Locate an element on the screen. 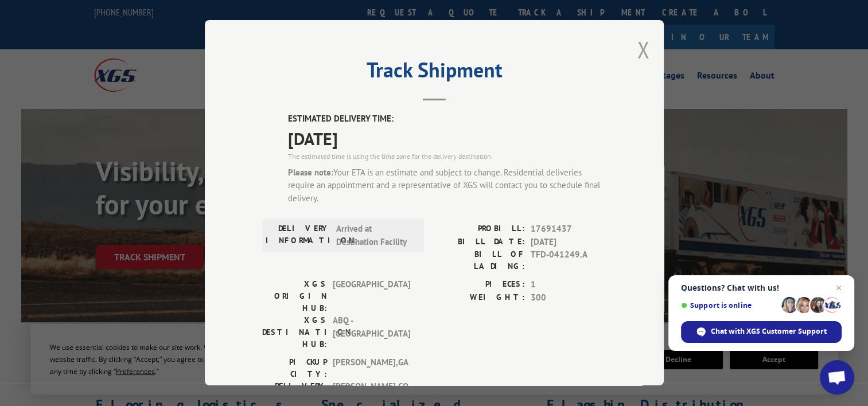 This screenshot has height=406, width=868. button: Close modal is located at coordinates (643, 49).